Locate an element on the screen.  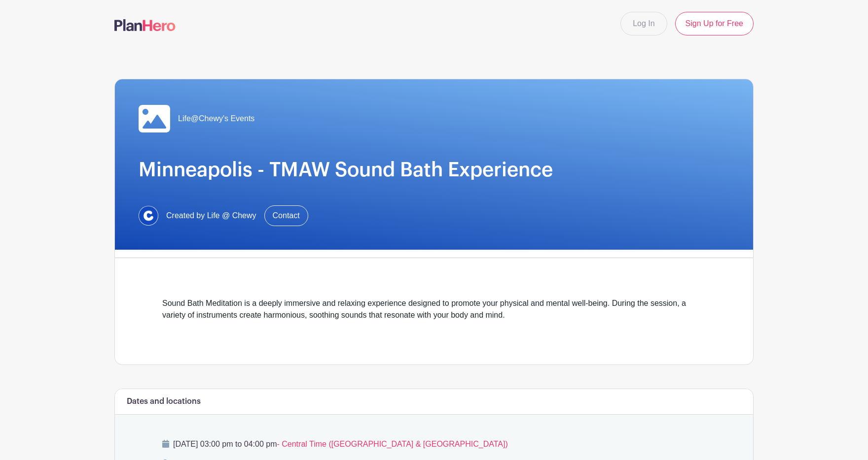
span: Life@Chewy's Events is located at coordinates (216, 119).